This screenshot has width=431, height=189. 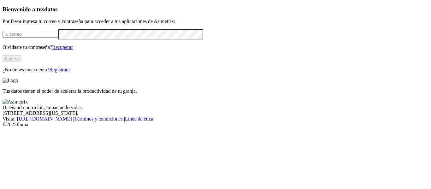 What do you see at coordinates (215, 108) in the screenshot?
I see `div: Diseñando nutrición, impactando vidas.` at bounding box center [215, 108].